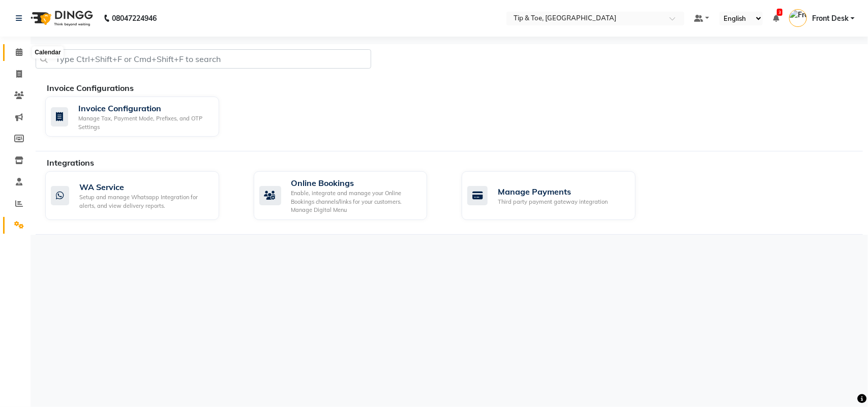 This screenshot has width=868, height=407. Describe the element at coordinates (144, 108) in the screenshot. I see `div: Invoice Configuration` at that location.